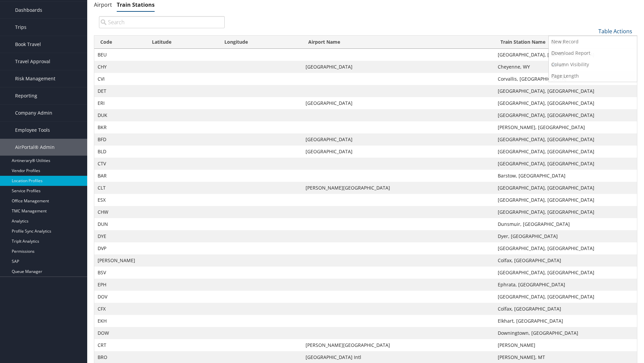 This screenshot has width=644, height=363. Describe the element at coordinates (593, 54) in the screenshot. I see `a: 25` at that location.